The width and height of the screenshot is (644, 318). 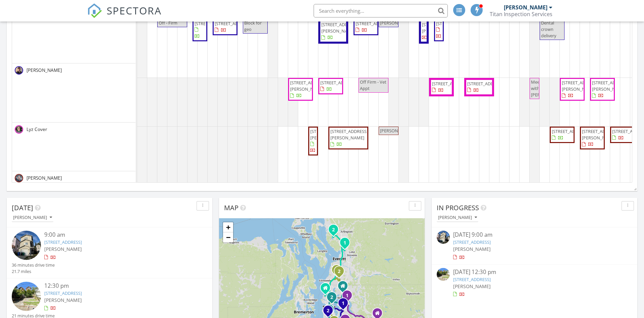 What do you see at coordinates (341, 273) in the screenshot?
I see `div: 1322 194th St SE E7, Bothell, WA 98012` at bounding box center [341, 273].